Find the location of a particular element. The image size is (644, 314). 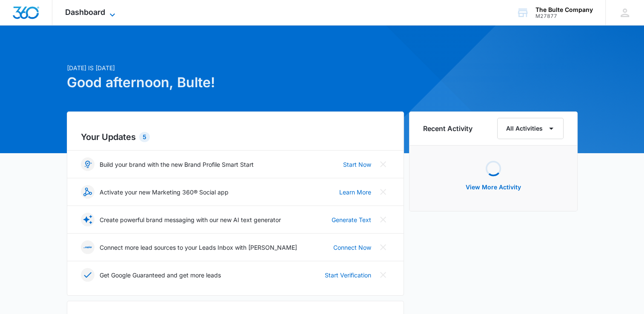

button: View More Activity is located at coordinates (493, 187).